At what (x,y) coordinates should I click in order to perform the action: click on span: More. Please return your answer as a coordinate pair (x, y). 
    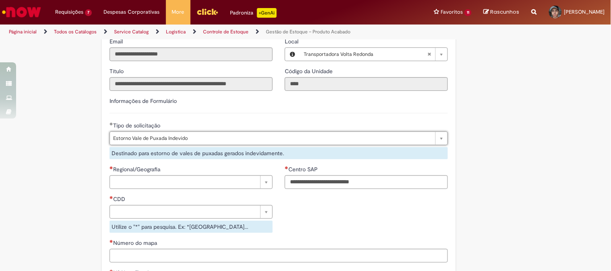
    Looking at the image, I should click on (178, 12).